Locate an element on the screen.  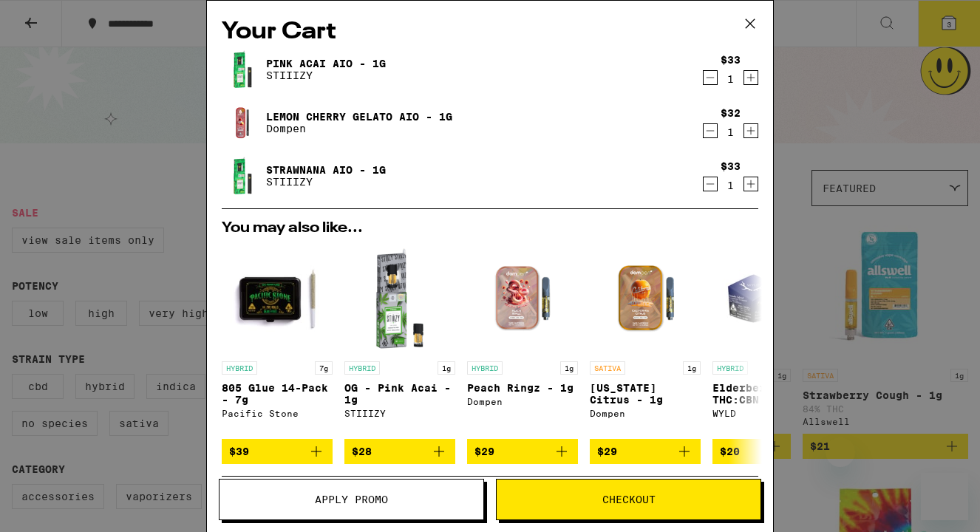
img: STIIIZY - OG - Pink Acai - 1g is located at coordinates (400, 298).